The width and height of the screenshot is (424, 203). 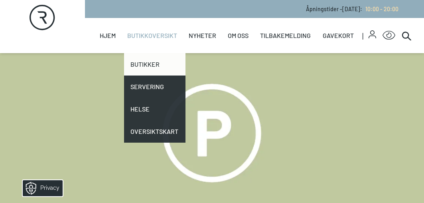 I want to click on span: 10:00 - 20:00, so click(x=382, y=9).